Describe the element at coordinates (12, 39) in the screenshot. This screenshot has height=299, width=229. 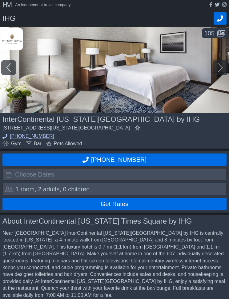
I see `img: IHG` at that location.